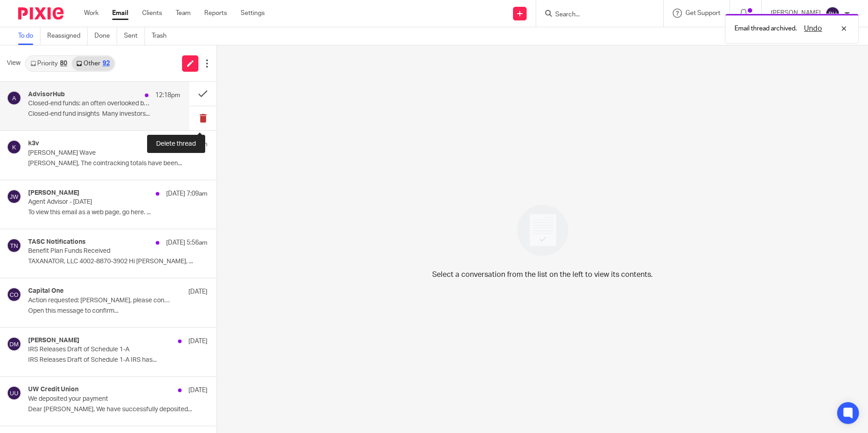 The height and width of the screenshot is (433, 868). Describe the element at coordinates (168, 95) in the screenshot. I see `p: 12:18pm` at that location.